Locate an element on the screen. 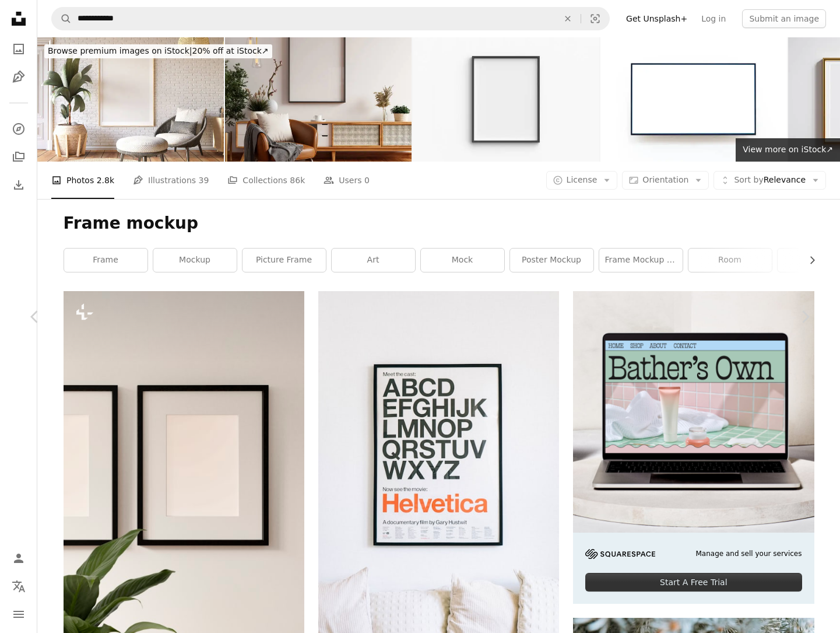 The image size is (840, 633). img: TV with with inside and outside pathes is located at coordinates (694, 99).